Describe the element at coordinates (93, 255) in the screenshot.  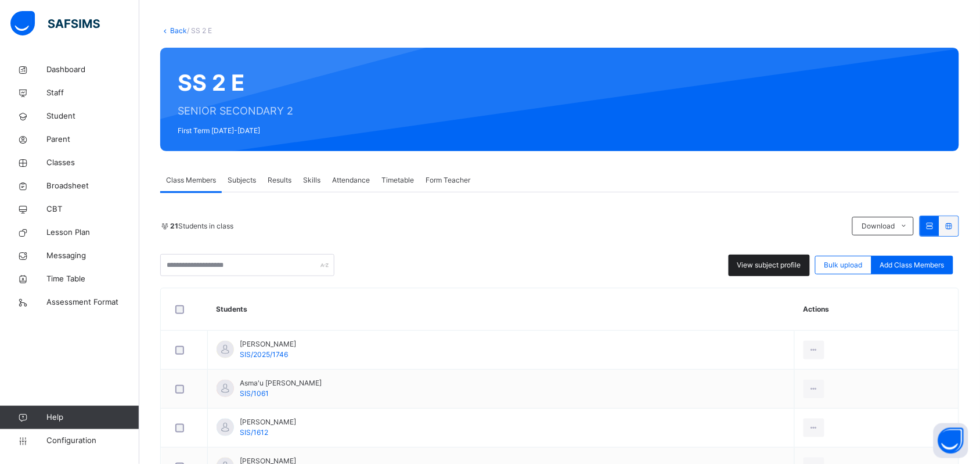
I see `span: Messaging` at that location.